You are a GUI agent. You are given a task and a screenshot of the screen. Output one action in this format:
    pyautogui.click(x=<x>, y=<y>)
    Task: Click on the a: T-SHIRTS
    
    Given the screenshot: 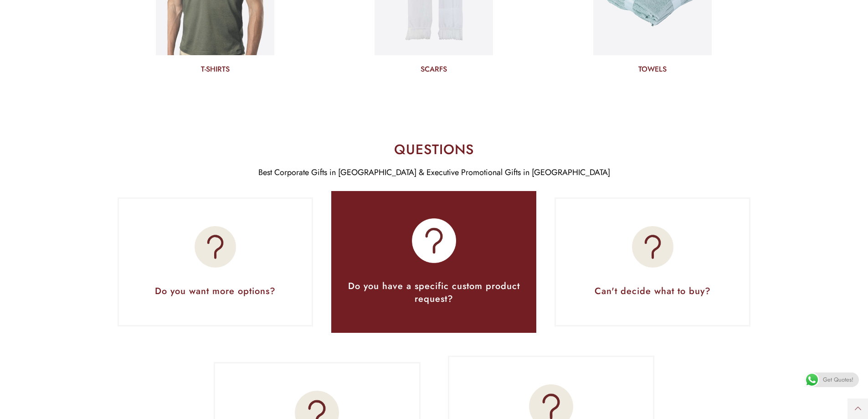 What is the action you would take?
    pyautogui.click(x=216, y=69)
    